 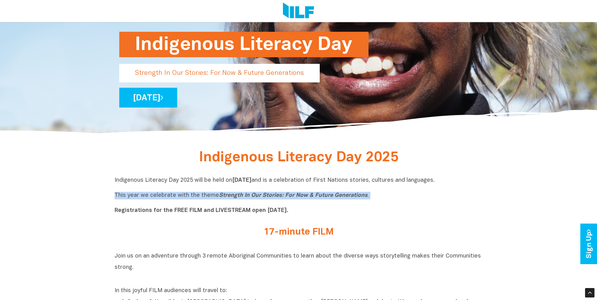 What do you see at coordinates (299, 232) in the screenshot?
I see `h2: 17-minute FILM` at bounding box center [299, 232].